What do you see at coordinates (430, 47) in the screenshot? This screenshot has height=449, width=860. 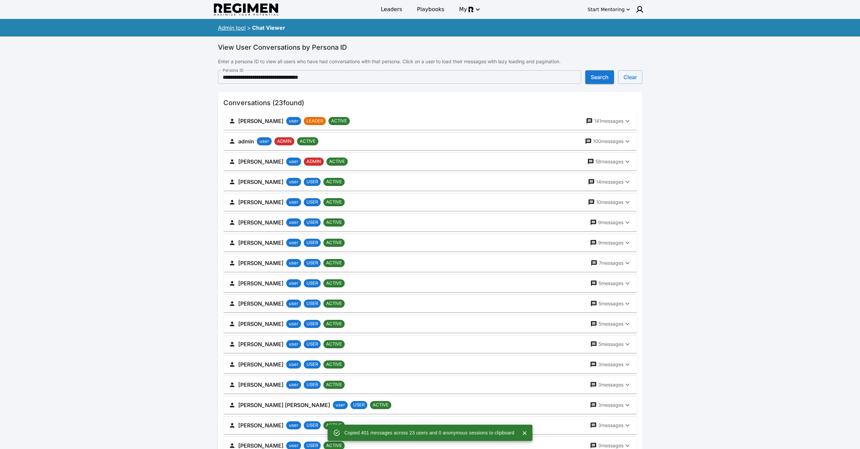 I see `h6: View User Conversations by Persona ID` at bounding box center [430, 47].